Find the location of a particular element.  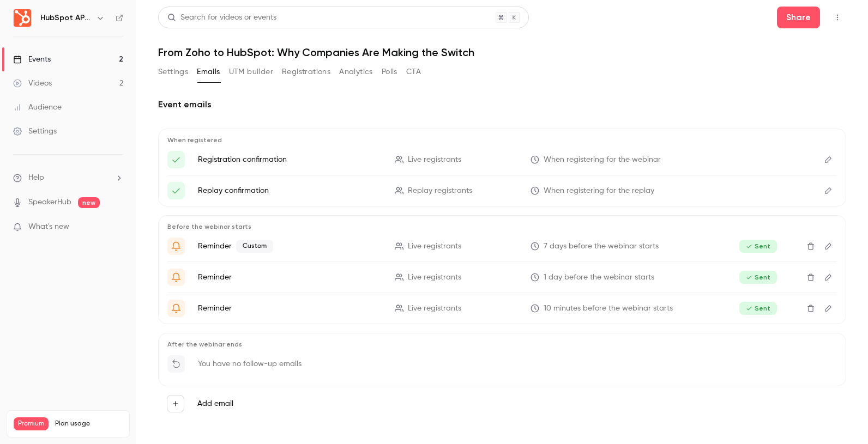

li: help-dropdown-opener is located at coordinates (68, 177).